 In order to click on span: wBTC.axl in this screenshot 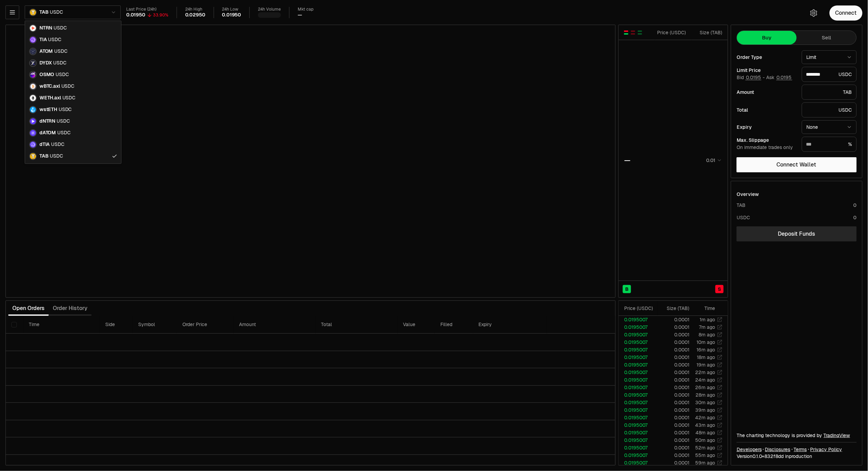, I will do `click(50, 86)`.